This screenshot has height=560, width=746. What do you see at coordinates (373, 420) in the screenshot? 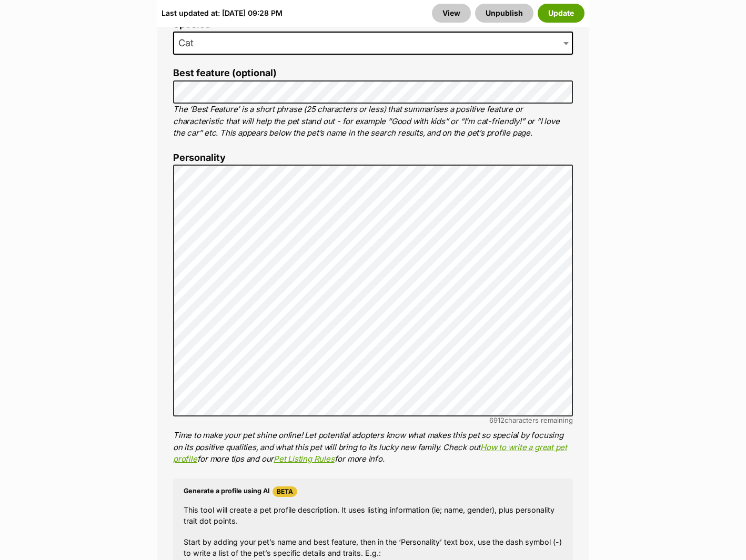
I see `div: characters remaining` at bounding box center [373, 420].